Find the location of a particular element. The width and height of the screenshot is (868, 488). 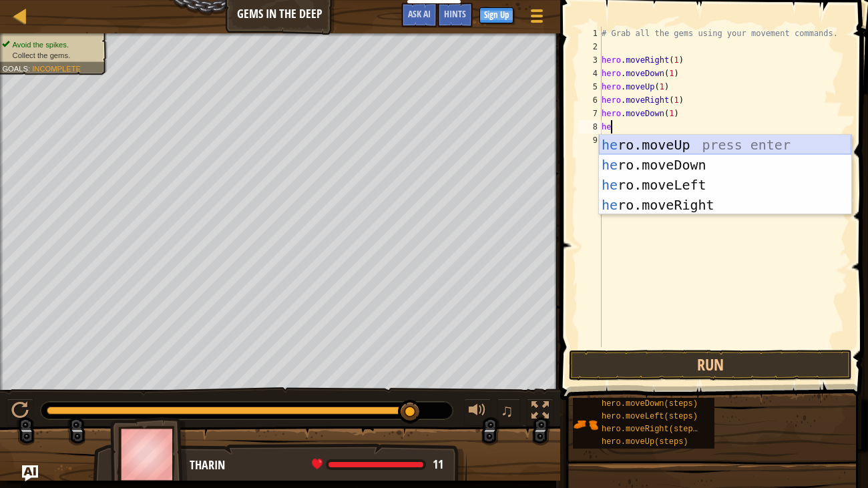

span: Hints is located at coordinates (455, 14).